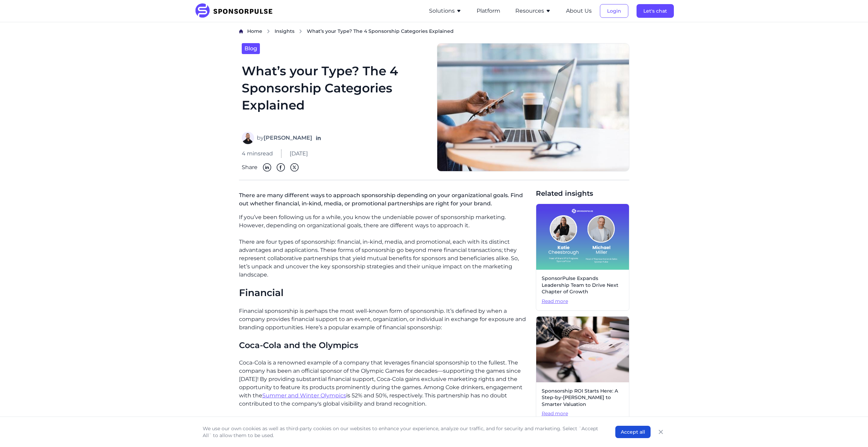  Describe the element at coordinates (488, 11) in the screenshot. I see `a: Platform` at that location.